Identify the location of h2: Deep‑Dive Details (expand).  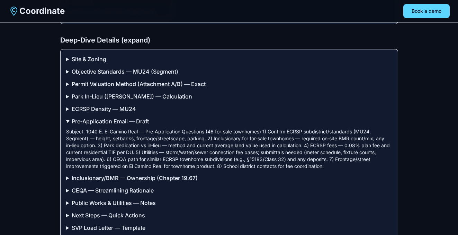
(229, 40).